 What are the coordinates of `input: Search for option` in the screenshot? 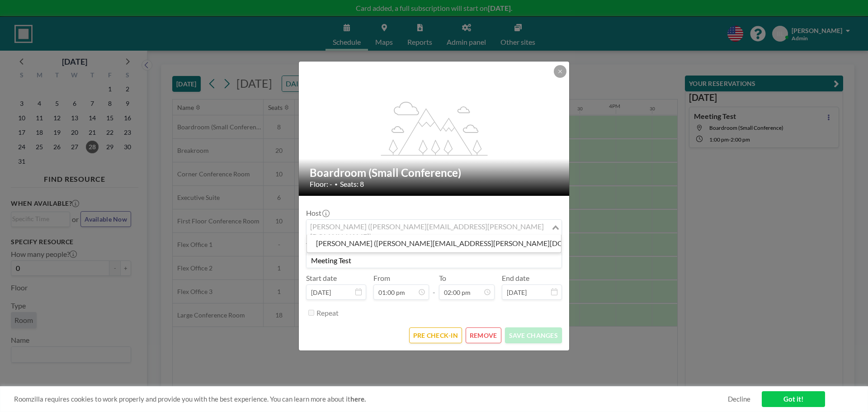 It's located at (428, 228).